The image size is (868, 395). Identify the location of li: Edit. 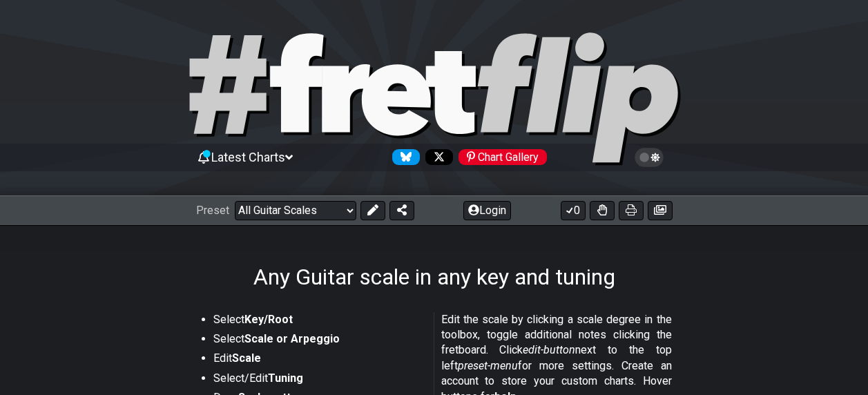
(319, 361).